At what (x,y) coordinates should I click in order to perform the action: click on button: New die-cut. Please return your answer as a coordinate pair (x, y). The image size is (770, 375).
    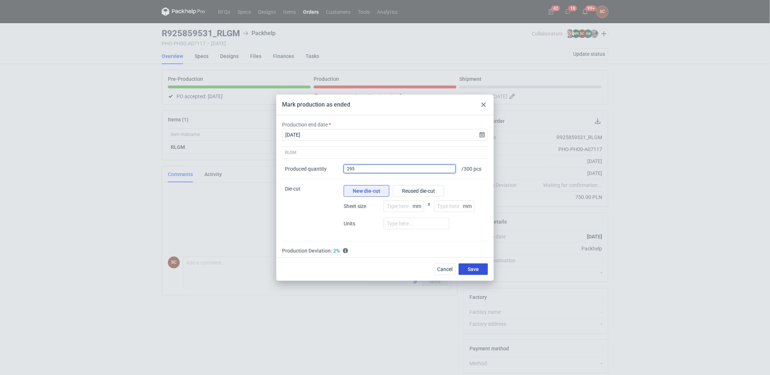
    Looking at the image, I should click on (366, 191).